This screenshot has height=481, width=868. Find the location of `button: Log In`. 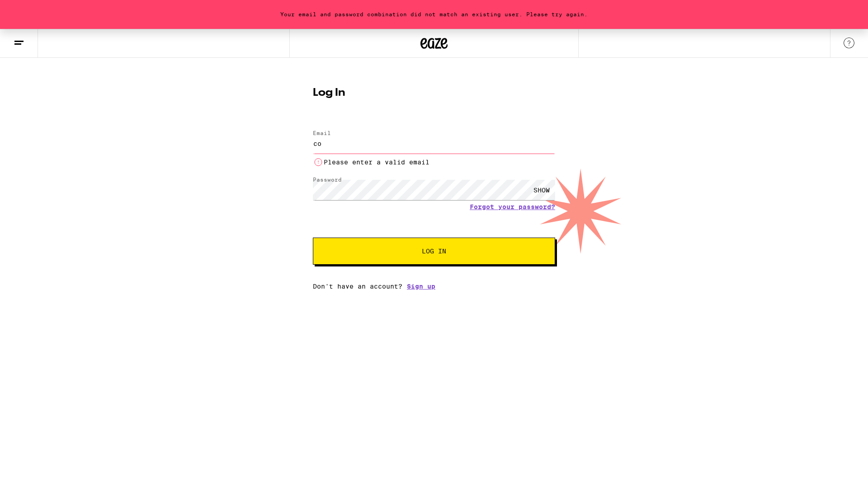

button: Log In is located at coordinates (434, 251).